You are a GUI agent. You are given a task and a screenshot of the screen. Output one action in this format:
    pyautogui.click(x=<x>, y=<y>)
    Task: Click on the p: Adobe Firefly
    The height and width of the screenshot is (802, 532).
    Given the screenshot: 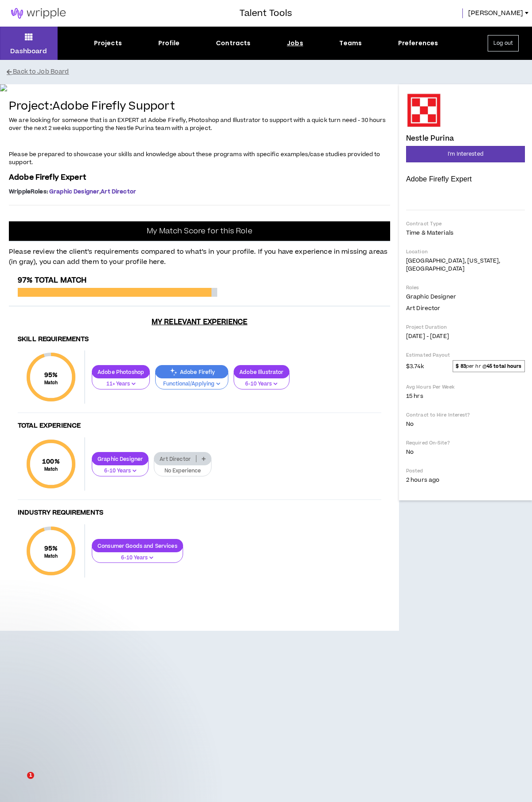 What is the action you would take?
    pyautogui.click(x=191, y=372)
    